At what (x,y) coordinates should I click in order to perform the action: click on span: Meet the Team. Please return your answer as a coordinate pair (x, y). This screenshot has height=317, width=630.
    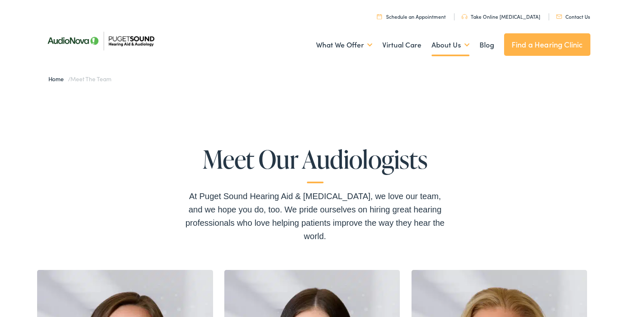
    Looking at the image, I should click on (90, 79).